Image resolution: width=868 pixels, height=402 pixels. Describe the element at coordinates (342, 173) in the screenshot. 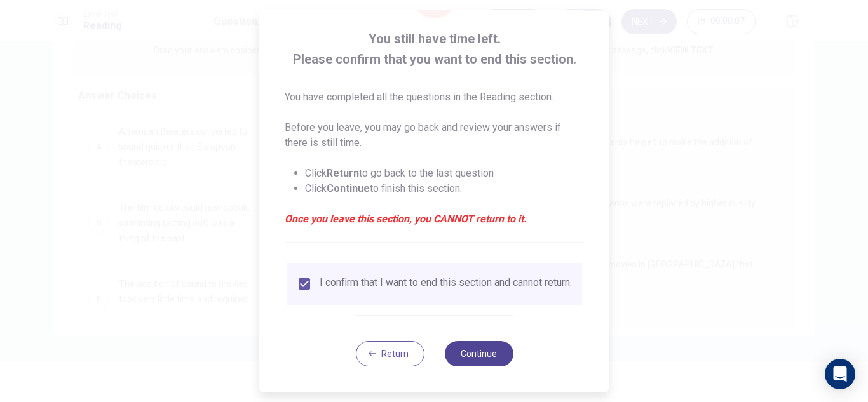

I see `strong: Return` at that location.